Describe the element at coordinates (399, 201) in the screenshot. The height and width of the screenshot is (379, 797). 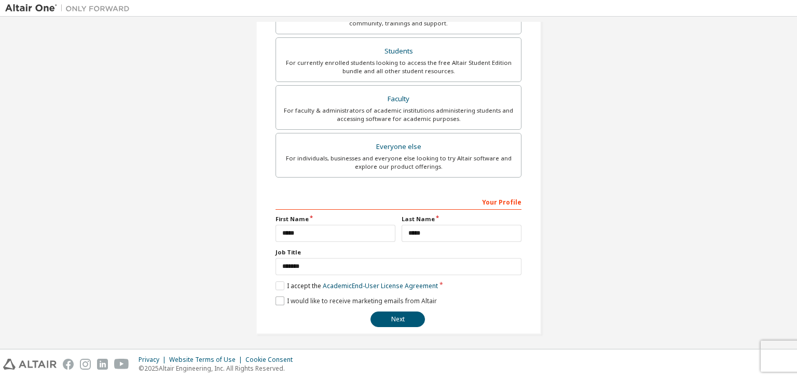
I see `div: Your Profile` at that location.